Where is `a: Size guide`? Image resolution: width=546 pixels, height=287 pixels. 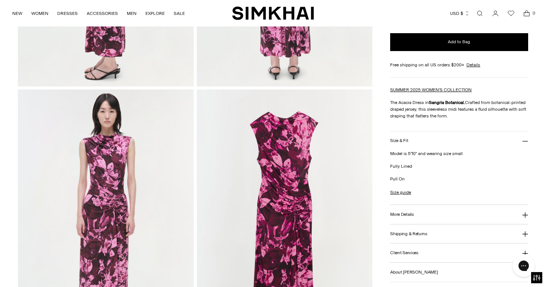 a: Size guide is located at coordinates (401, 192).